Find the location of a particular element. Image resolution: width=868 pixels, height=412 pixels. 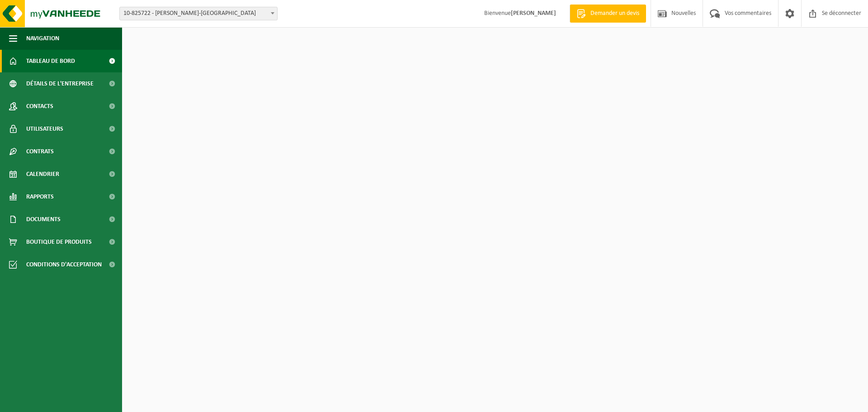

font: Demander un devis is located at coordinates (615, 13).